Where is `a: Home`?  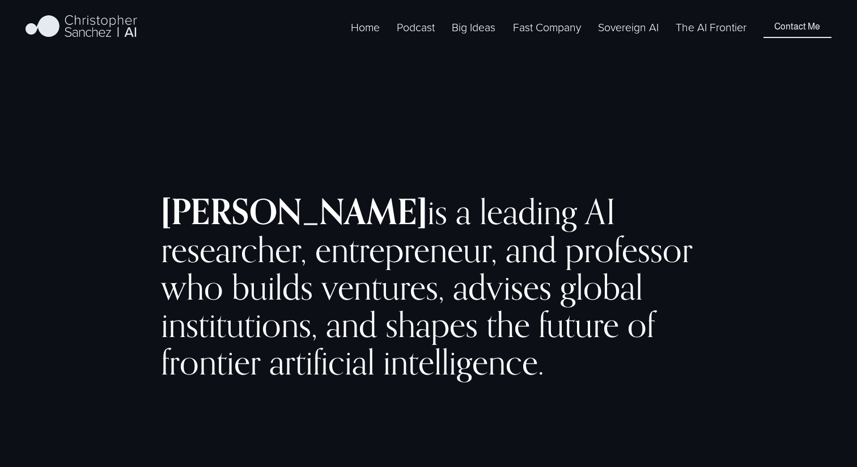 a: Home is located at coordinates (365, 27).